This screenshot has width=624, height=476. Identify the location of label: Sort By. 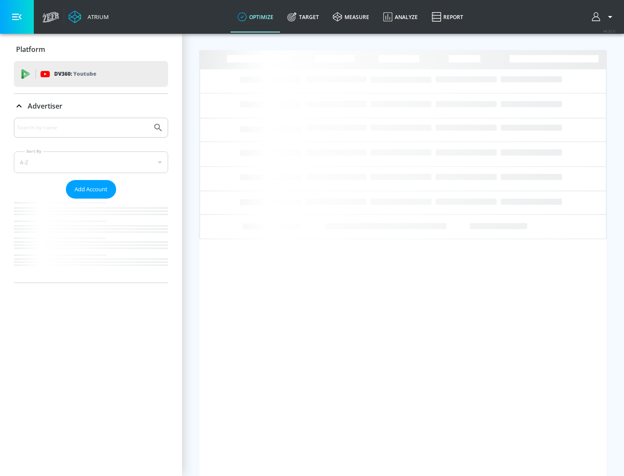
(34, 151).